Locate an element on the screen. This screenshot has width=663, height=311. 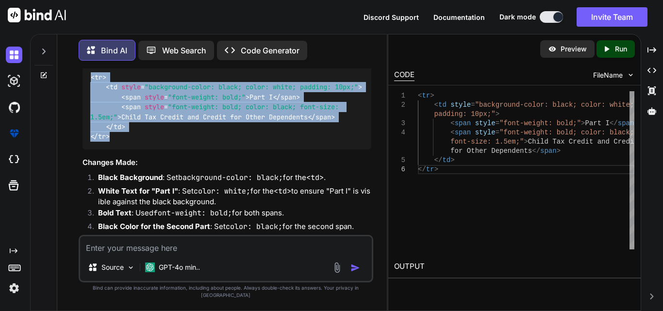
div: 4 is located at coordinates (400, 133).